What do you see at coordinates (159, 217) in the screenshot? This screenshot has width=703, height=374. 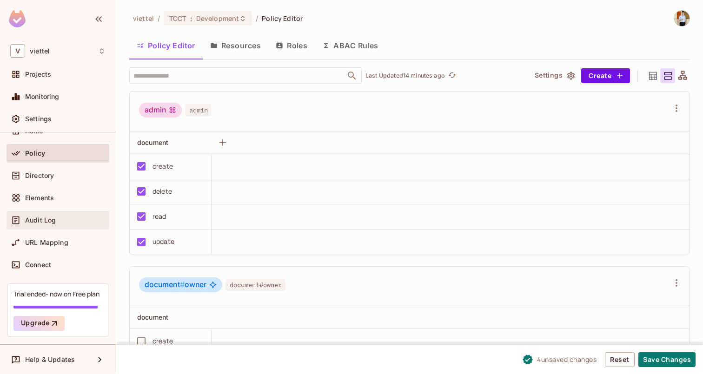 I see `div: read` at bounding box center [159, 217].